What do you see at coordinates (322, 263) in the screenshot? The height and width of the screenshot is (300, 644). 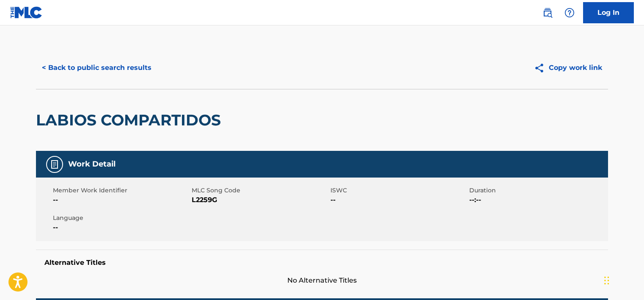 I see `h5: Alternative Titles` at bounding box center [322, 263].